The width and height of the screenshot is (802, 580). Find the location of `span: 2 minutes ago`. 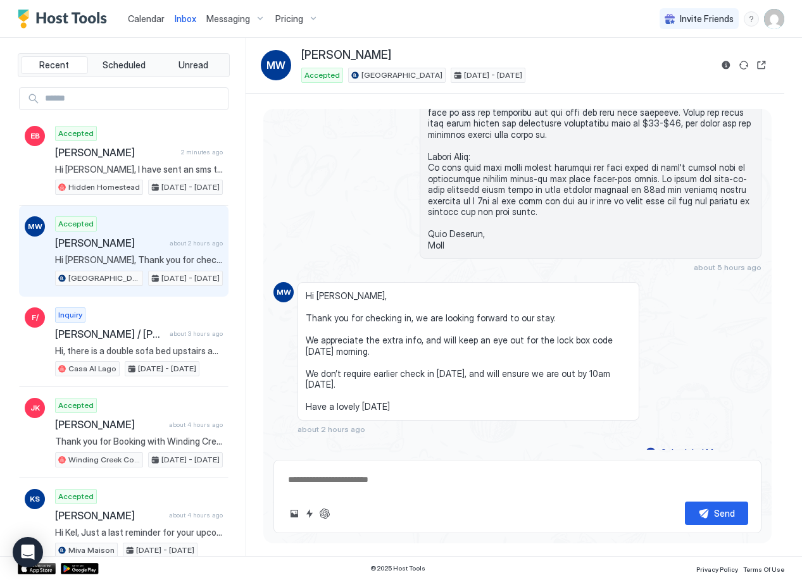

span: 2 minutes ago is located at coordinates (202, 152).